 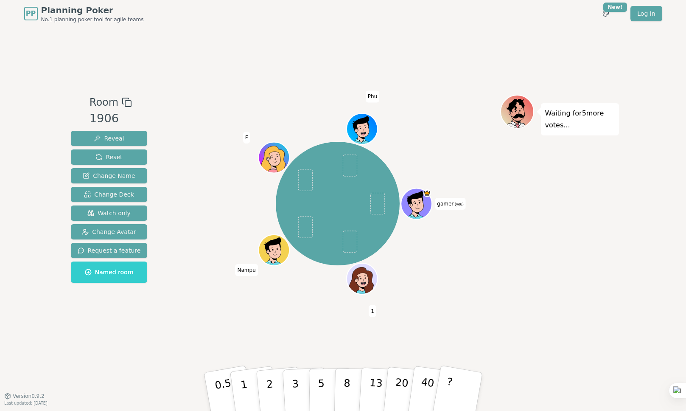 I want to click on button: Change Avatar, so click(x=109, y=232).